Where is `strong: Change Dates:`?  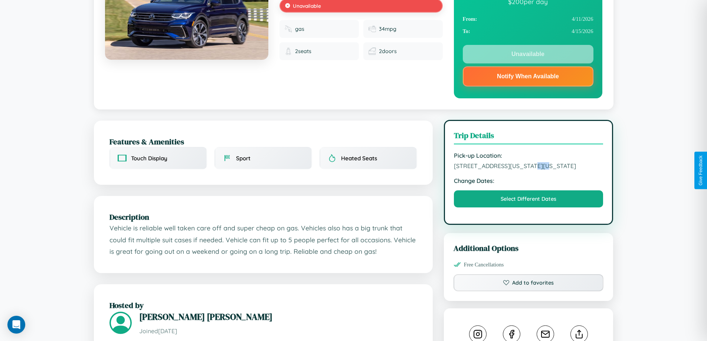
strong: Change Dates: is located at coordinates (528, 181).